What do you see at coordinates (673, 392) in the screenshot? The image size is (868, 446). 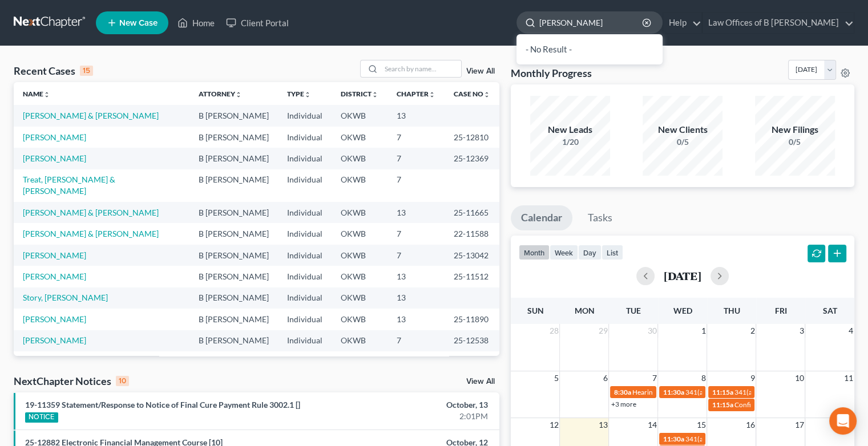 I see `span: 11:30a` at bounding box center [673, 392].